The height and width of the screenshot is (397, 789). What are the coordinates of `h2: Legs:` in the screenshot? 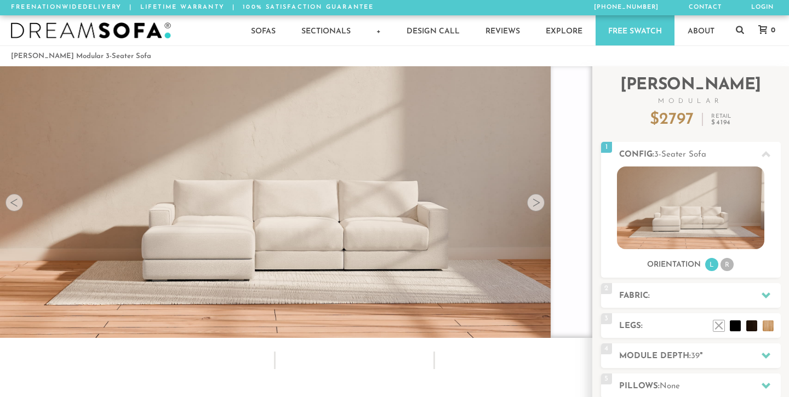 It's located at (699, 326).